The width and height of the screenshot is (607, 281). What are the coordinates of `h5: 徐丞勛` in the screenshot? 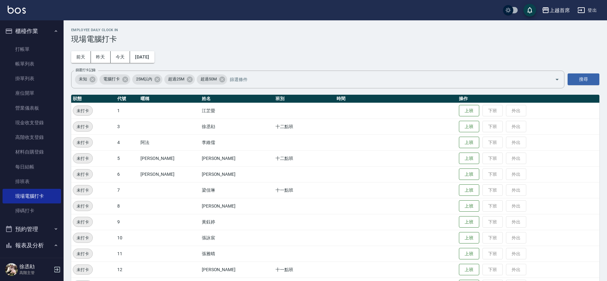 It's located at (36, 267).